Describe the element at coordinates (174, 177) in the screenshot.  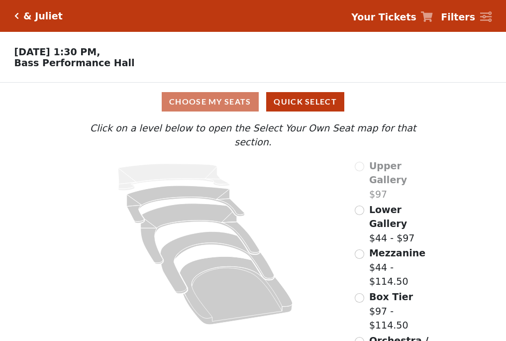
I see `path: Upper Gallery - Seats Available: 0` at that location.